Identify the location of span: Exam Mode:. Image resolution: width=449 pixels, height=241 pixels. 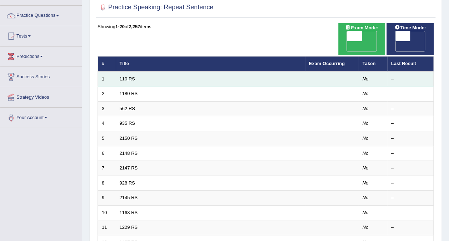
(362, 28).